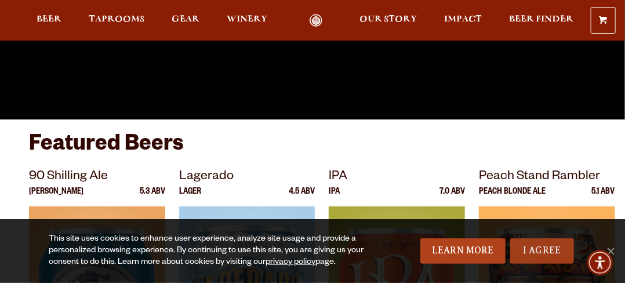  I want to click on a: Odell Home, so click(315, 20).